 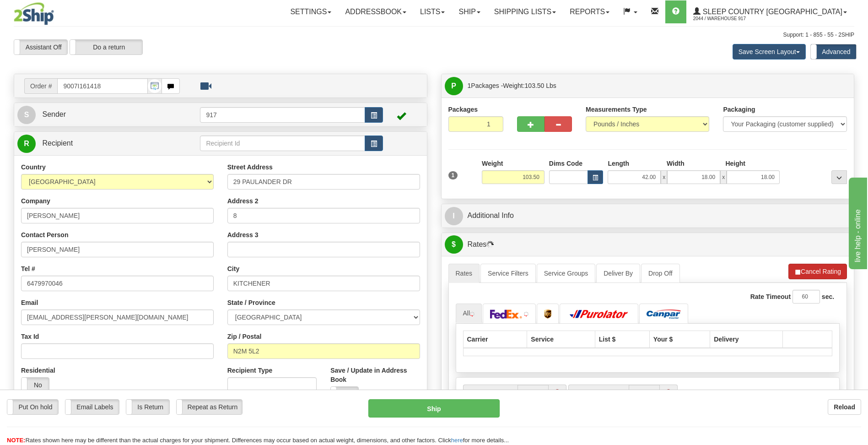 I want to click on button: Ship, so click(x=434, y=408).